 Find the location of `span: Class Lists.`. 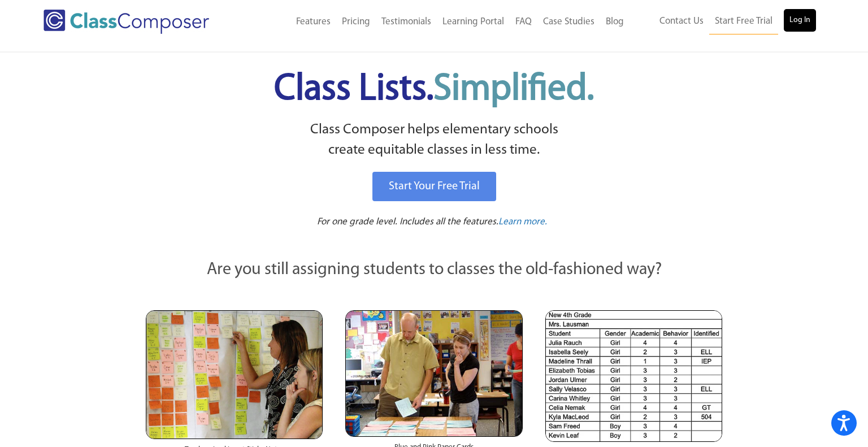

span: Class Lists. is located at coordinates (434, 89).